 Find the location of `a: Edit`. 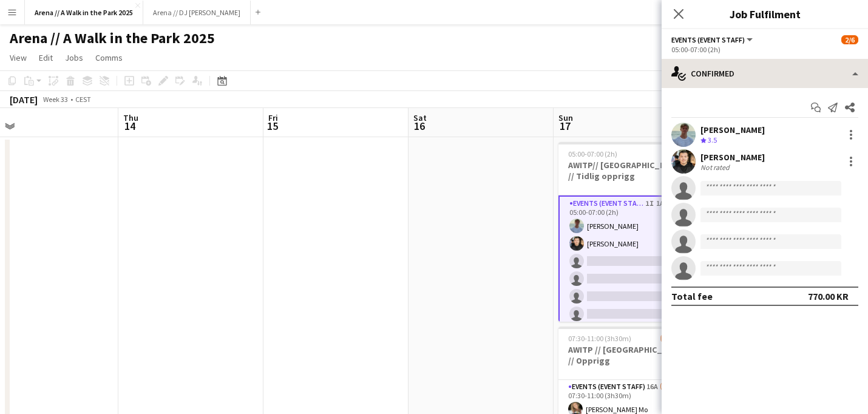

a: Edit is located at coordinates (46, 58).